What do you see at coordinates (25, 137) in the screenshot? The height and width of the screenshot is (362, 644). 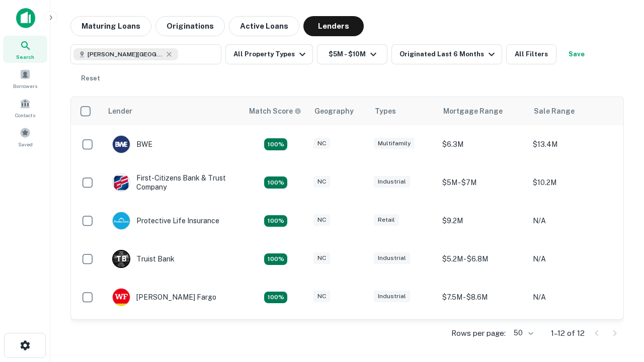 I see `a: Saved` at bounding box center [25, 137].